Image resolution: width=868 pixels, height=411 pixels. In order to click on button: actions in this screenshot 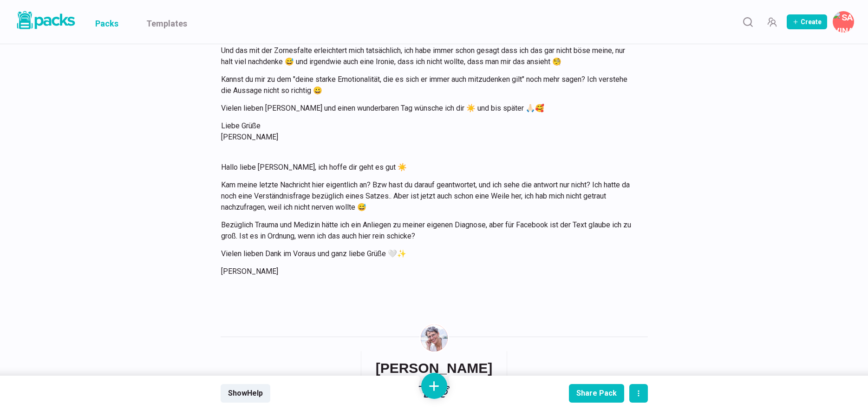, I will do `click(638, 393)`.